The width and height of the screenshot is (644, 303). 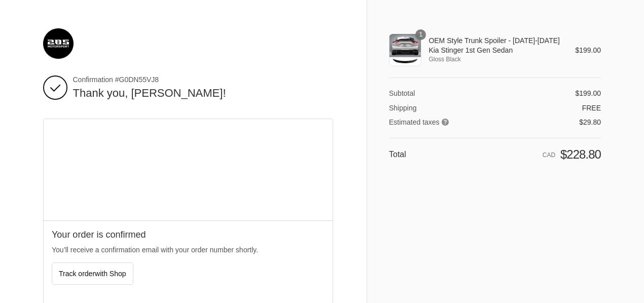 What do you see at coordinates (110, 274) in the screenshot?
I see `span: with Shop` at bounding box center [110, 274].